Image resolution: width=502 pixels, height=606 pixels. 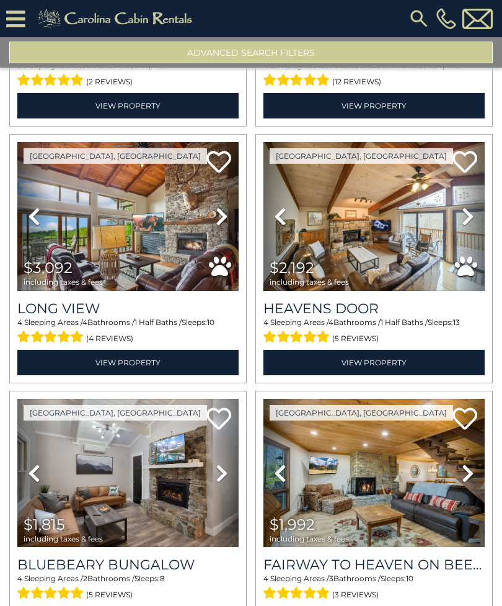 I want to click on span: 2, so click(x=85, y=578).